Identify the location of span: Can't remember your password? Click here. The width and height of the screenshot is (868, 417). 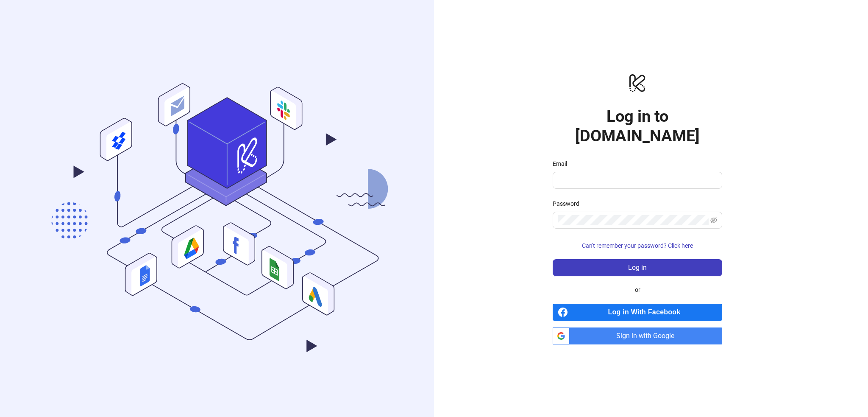
(637, 246).